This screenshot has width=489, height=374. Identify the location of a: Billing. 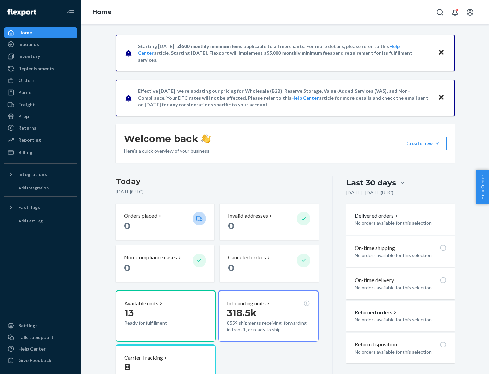
(41, 152).